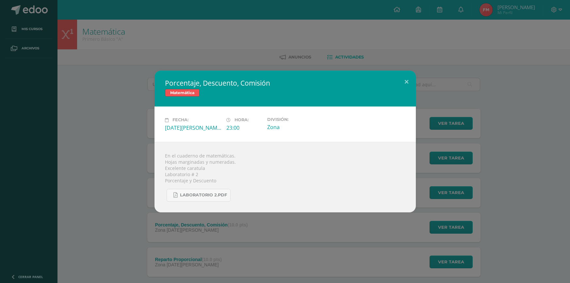 The image size is (570, 283). What do you see at coordinates (285, 177) in the screenshot?
I see `div: En el cuaderno de matemáticas. Hojas marginadas y numeradas. Excelente caratula Laboratorio # 2 P...` at bounding box center [285, 177].